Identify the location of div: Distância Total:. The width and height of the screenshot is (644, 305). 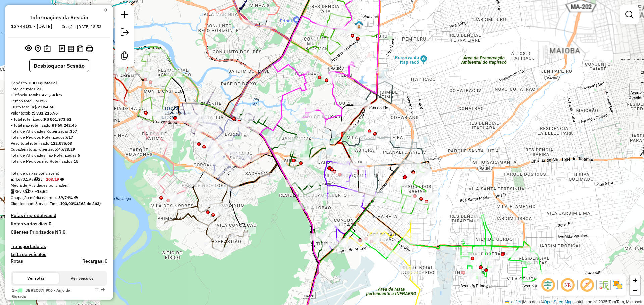
(59, 95).